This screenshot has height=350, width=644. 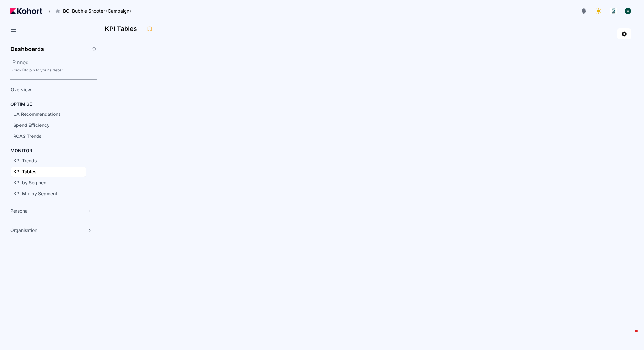 What do you see at coordinates (49, 125) in the screenshot?
I see `a: Spend Efficiency` at bounding box center [49, 125].